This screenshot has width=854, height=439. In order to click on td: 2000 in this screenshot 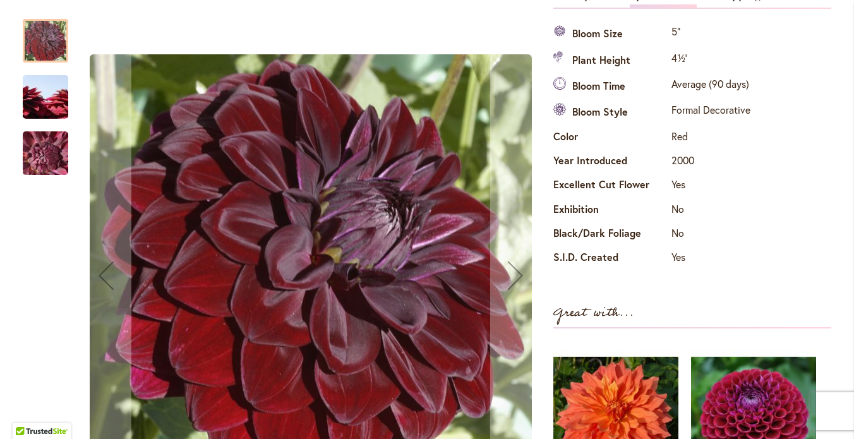, I will do `click(710, 162)`.